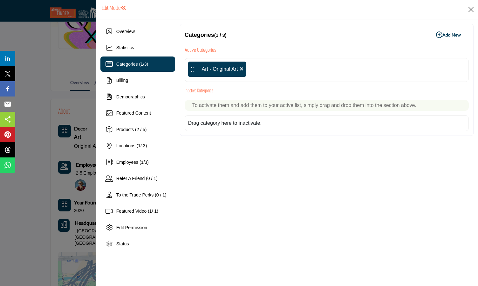 The width and height of the screenshot is (478, 286). What do you see at coordinates (125, 48) in the screenshot?
I see `span: Statistics` at bounding box center [125, 48].